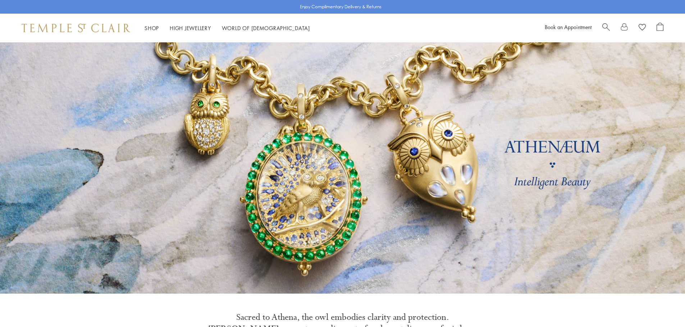 Image resolution: width=685 pixels, height=327 pixels. Describe the element at coordinates (190, 28) in the screenshot. I see `a: High JewelleryHigh Jewellery` at that location.